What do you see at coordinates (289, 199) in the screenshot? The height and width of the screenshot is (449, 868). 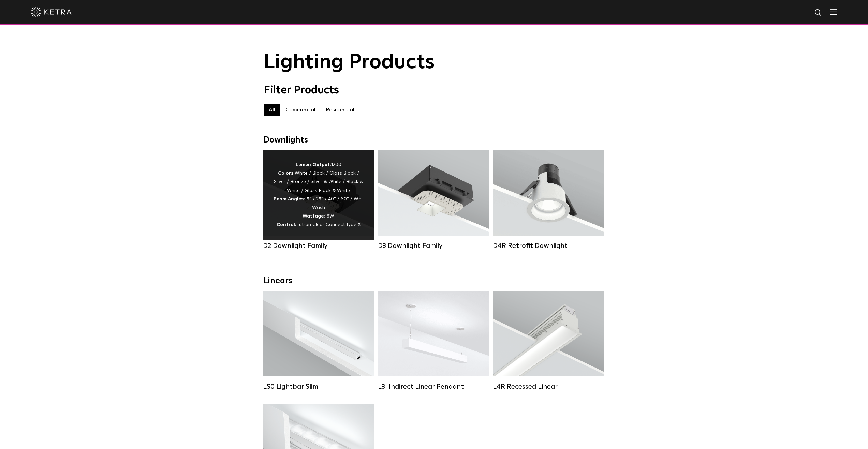 I see `strong: Beam Angles:` at bounding box center [289, 199].